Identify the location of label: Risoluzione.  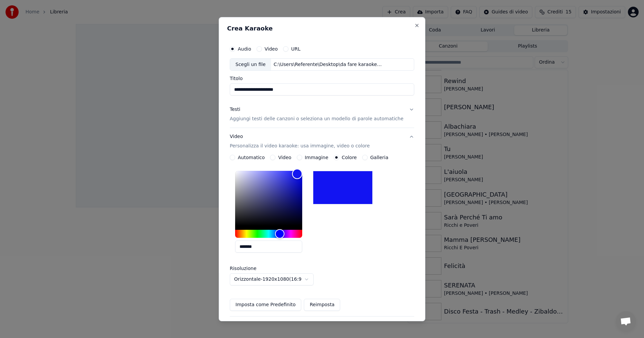
(263, 268).